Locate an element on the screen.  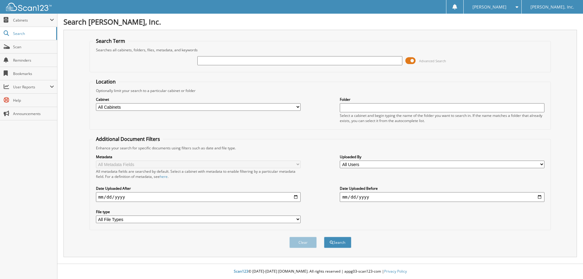
div: Select a cabinet and begin typing the name of the folder you want to search in. If the name match... is located at coordinates (442, 118).